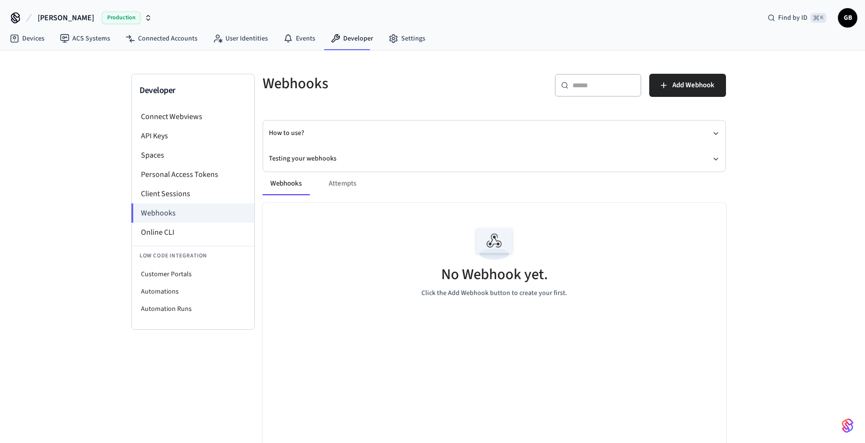 The width and height of the screenshot is (865, 443). I want to click on li: Online CLI, so click(193, 233).